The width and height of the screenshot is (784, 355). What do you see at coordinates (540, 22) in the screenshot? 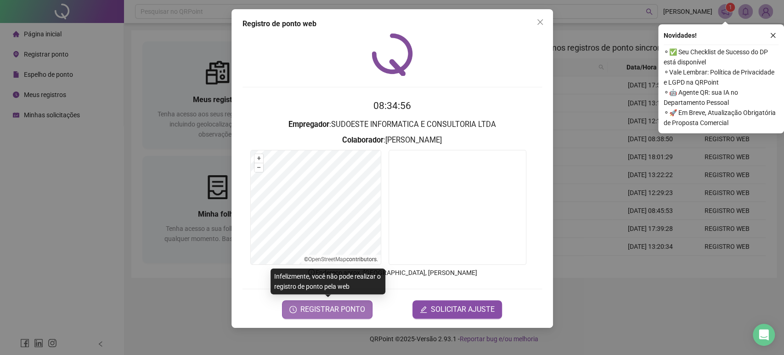
I see `button: Close` at bounding box center [540, 22].